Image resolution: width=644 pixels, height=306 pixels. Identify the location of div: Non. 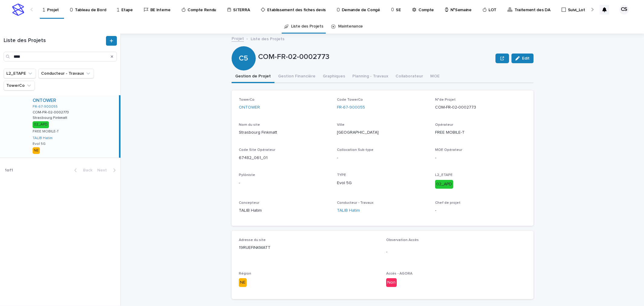
(391, 282).